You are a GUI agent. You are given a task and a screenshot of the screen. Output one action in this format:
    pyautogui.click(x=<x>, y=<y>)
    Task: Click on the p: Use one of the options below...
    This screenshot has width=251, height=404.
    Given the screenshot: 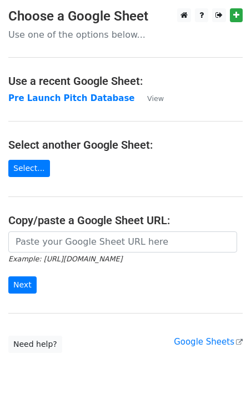 What is the action you would take?
    pyautogui.click(x=125, y=34)
    